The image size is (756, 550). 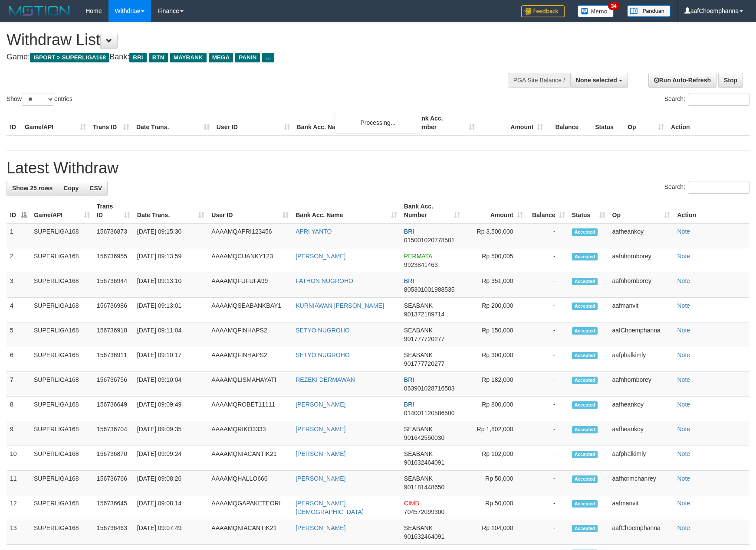 What do you see at coordinates (251, 40) in the screenshot?
I see `h1: Withdraw List` at bounding box center [251, 40].